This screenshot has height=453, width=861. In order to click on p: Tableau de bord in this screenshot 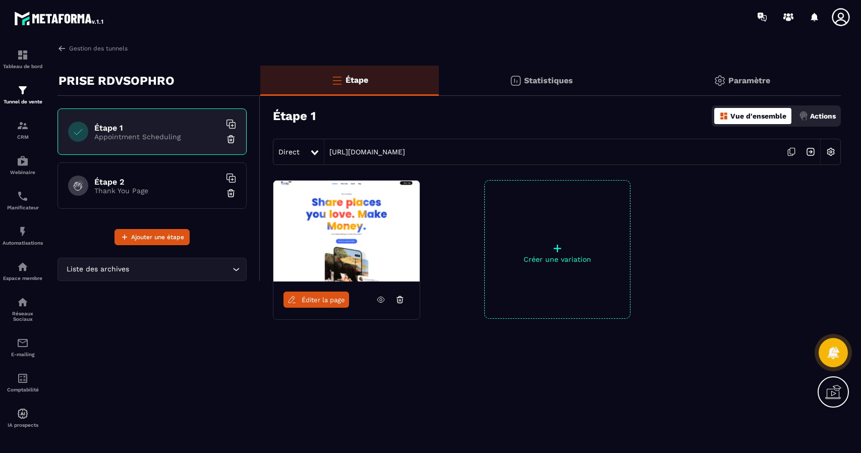, I will do `click(23, 66)`.